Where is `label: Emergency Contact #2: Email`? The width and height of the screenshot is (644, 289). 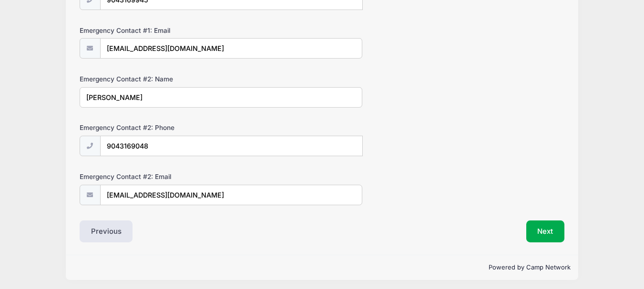
label: Emergency Contact #2: Email is located at coordinates (160, 177).